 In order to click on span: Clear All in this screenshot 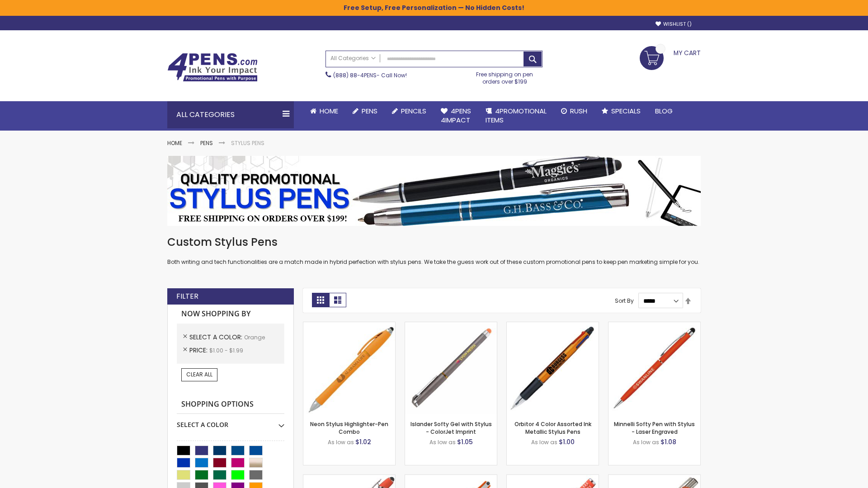, I will do `click(199, 374)`.